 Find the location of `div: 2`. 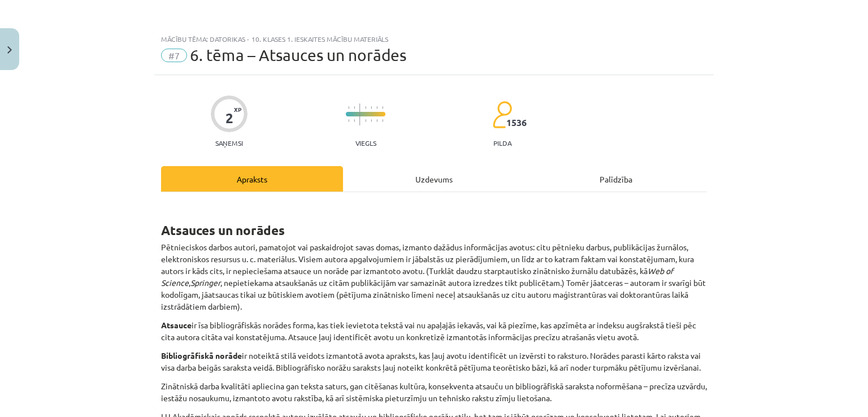

div: 2 is located at coordinates (230, 118).